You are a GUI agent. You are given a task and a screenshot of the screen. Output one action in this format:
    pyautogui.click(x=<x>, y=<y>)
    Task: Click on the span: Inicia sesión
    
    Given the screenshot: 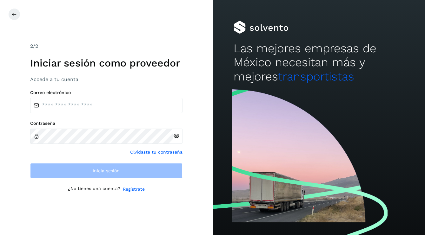 What is the action you would take?
    pyautogui.click(x=106, y=171)
    